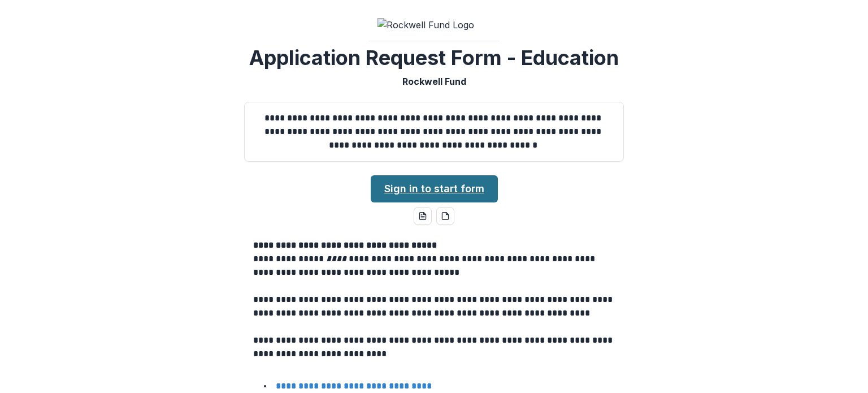 This screenshot has width=868, height=393. I want to click on button: word-download, so click(423, 216).